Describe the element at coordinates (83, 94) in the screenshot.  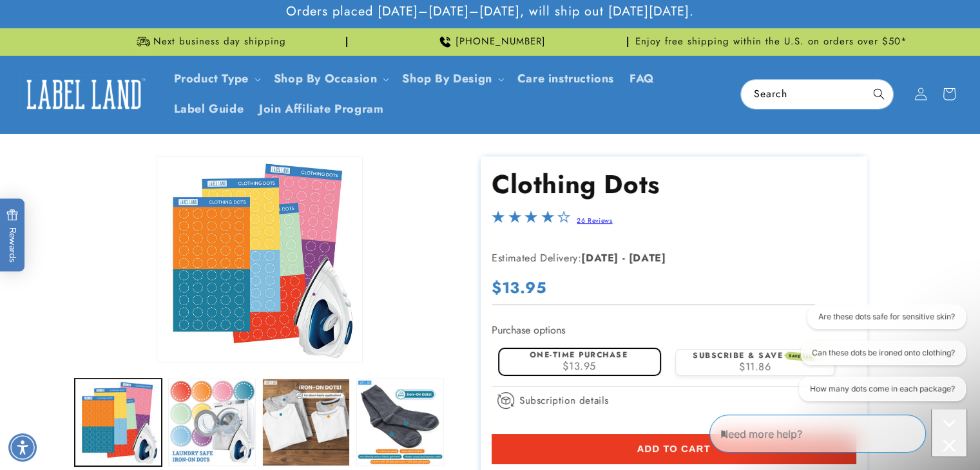
I see `a: Label Land` at that location.